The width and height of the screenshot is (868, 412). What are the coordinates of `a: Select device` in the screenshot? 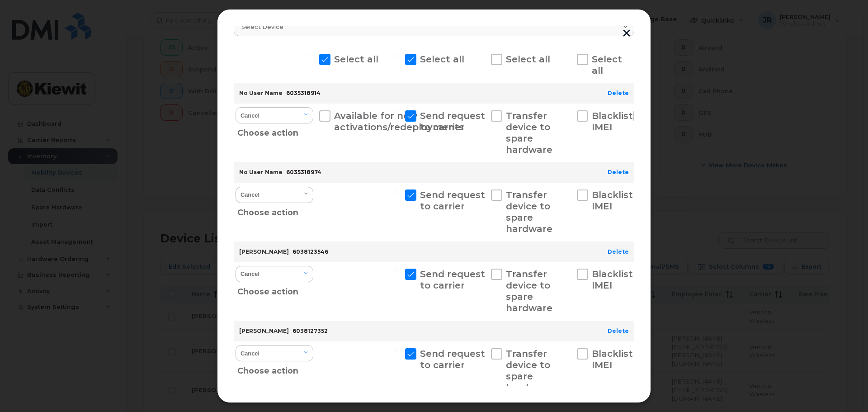 It's located at (434, 27).